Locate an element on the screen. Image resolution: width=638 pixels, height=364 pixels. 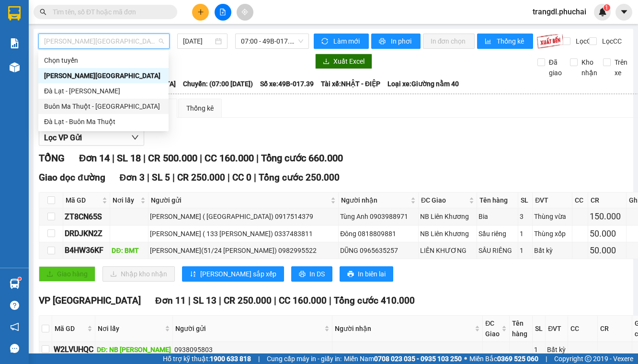
span: notification is located at coordinates (14, 326).